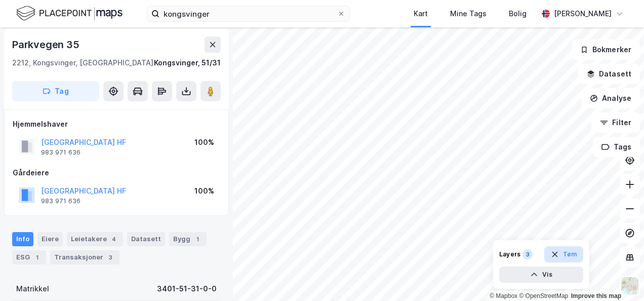 This screenshot has height=301, width=644. What do you see at coordinates (56, 91) in the screenshot?
I see `button: Tag` at bounding box center [56, 91].